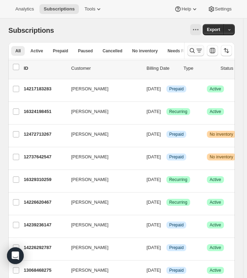 This screenshot has width=247, height=278. What do you see at coordinates (45, 225) in the screenshot?
I see `p: 14239236147` at bounding box center [45, 225].